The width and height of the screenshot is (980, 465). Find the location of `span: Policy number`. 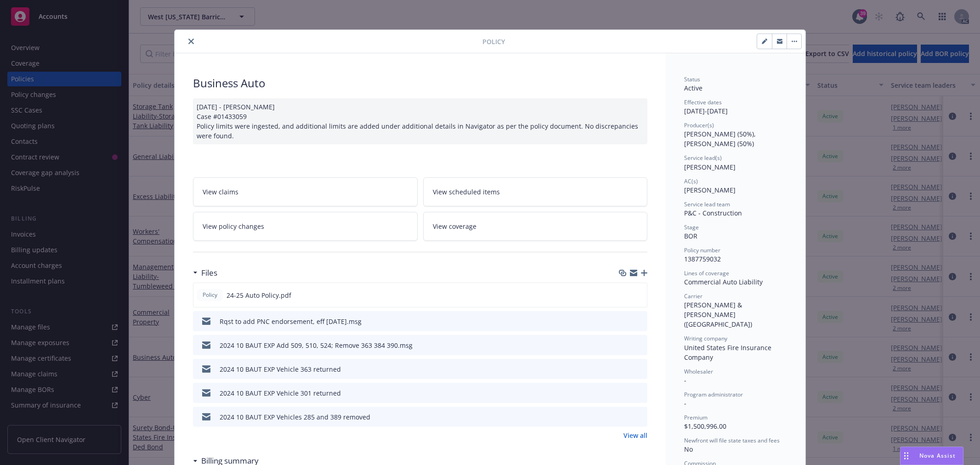

span: Policy number is located at coordinates (702, 250).